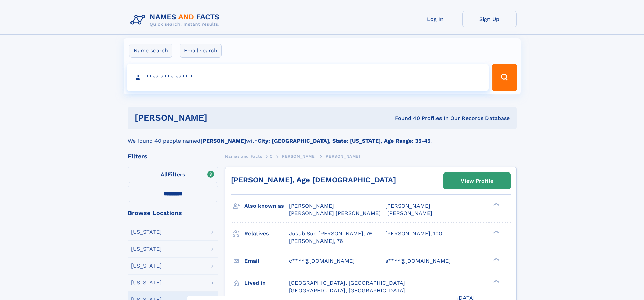  I want to click on span: All, so click(164, 174).